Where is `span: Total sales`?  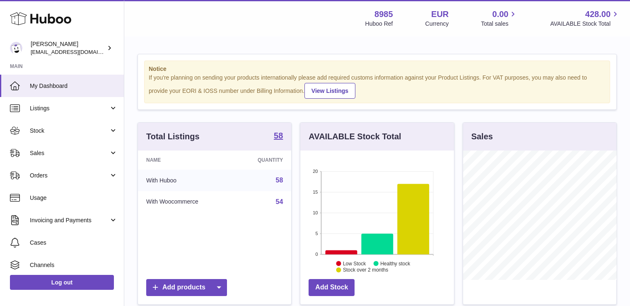
span: Total sales is located at coordinates (499, 24).